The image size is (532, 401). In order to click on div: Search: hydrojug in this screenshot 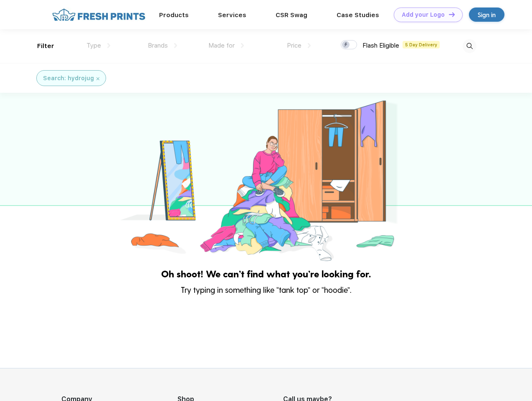, I will do `click(69, 79)`.